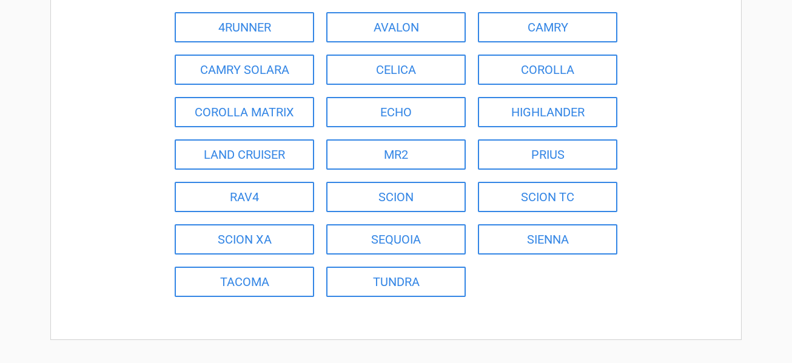 This screenshot has width=792, height=363. Describe the element at coordinates (245, 112) in the screenshot. I see `a: COROLLA MATRIX` at that location.